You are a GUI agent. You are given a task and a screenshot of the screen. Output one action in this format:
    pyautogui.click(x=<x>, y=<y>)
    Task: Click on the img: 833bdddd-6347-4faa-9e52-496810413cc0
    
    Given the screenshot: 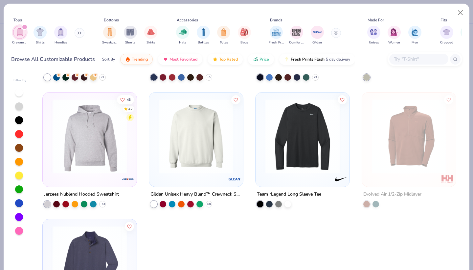 What is the action you would take?
    pyautogui.click(x=196, y=136)
    